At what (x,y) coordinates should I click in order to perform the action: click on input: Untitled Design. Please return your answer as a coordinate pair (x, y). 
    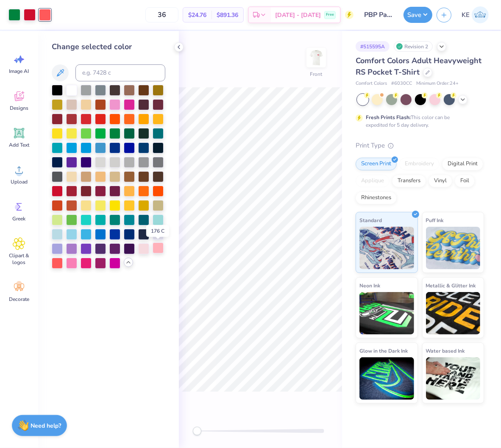
    Looking at the image, I should click on (378, 15).